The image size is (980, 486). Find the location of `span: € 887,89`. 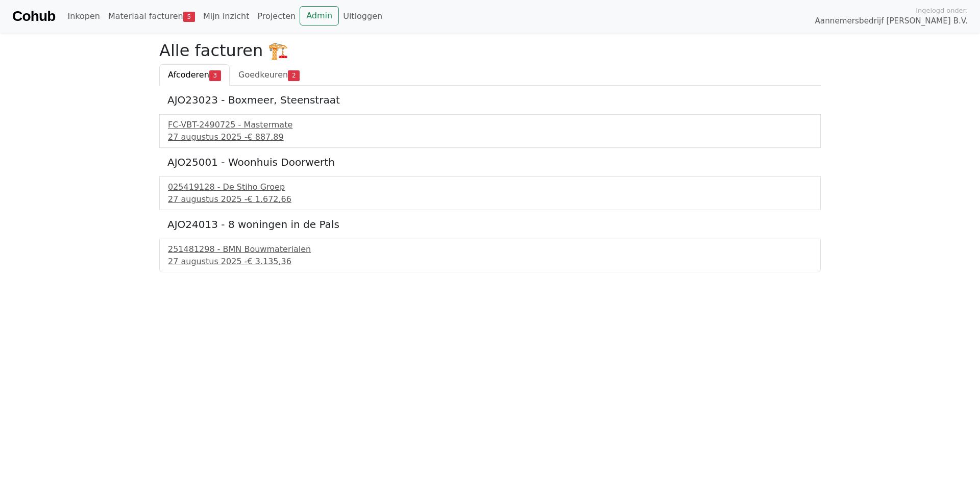

span: € 887,89 is located at coordinates (265, 136).